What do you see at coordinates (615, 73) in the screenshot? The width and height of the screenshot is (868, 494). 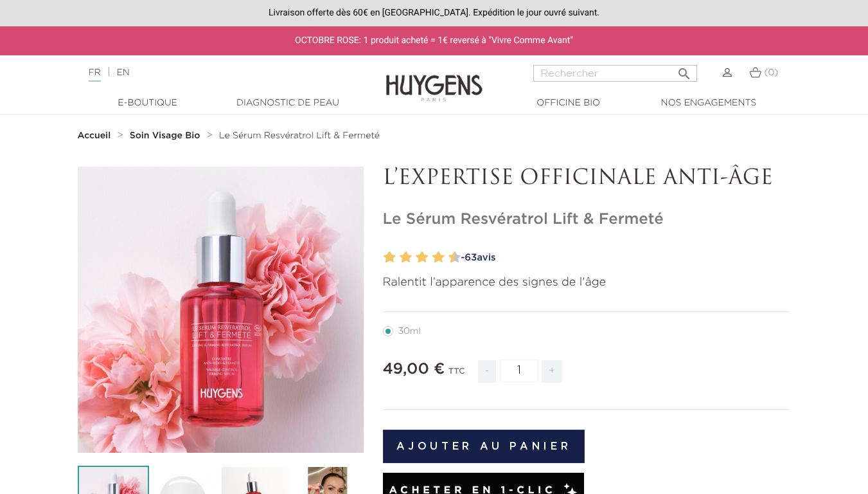 I see `input: Rechercher` at bounding box center [615, 73].